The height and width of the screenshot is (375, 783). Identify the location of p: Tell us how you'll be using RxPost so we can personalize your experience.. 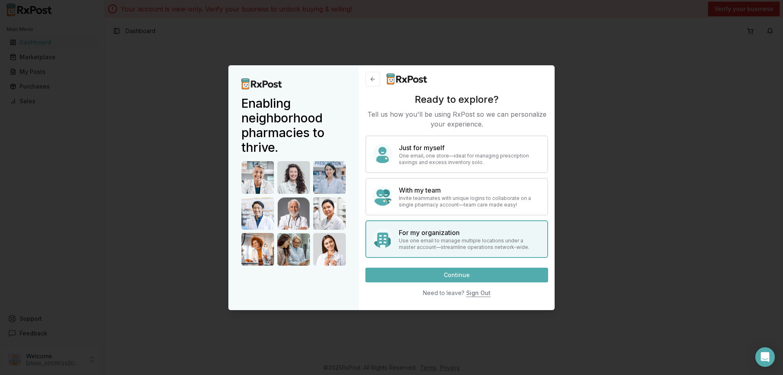
(457, 119).